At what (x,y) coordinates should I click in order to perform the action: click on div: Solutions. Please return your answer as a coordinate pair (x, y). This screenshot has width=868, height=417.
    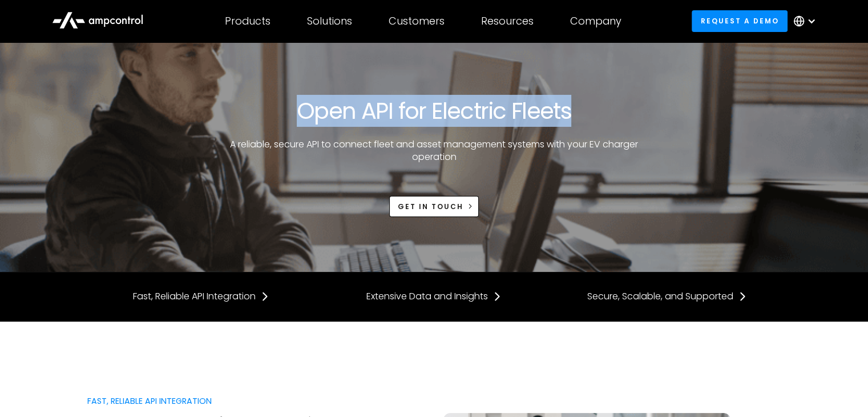
    Looking at the image, I should click on (329, 21).